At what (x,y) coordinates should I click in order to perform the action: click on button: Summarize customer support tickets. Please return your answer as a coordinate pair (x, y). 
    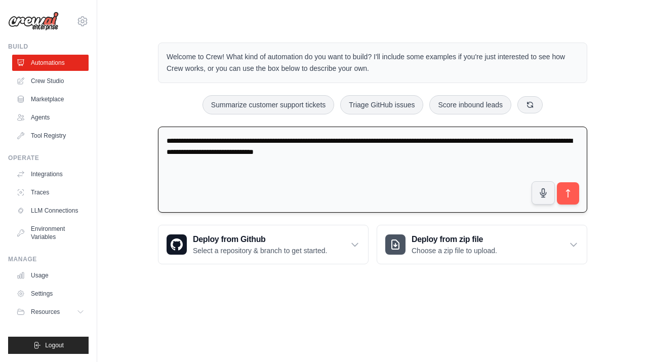
    Looking at the image, I should click on (268, 105).